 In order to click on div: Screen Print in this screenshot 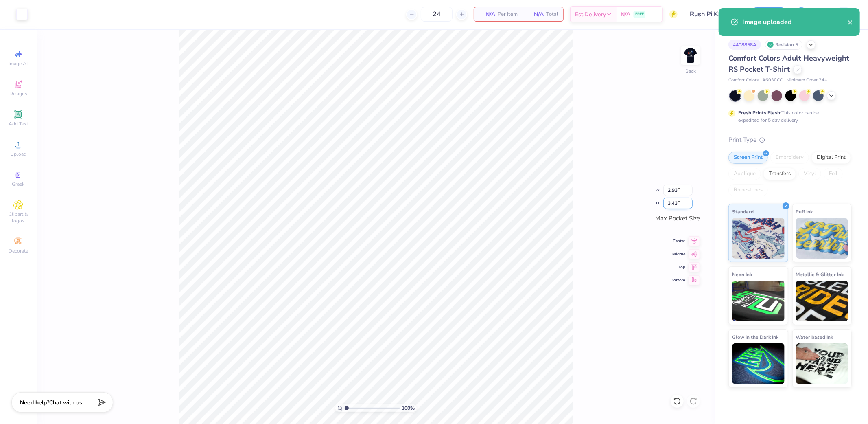, I will do `click(748, 158)`.